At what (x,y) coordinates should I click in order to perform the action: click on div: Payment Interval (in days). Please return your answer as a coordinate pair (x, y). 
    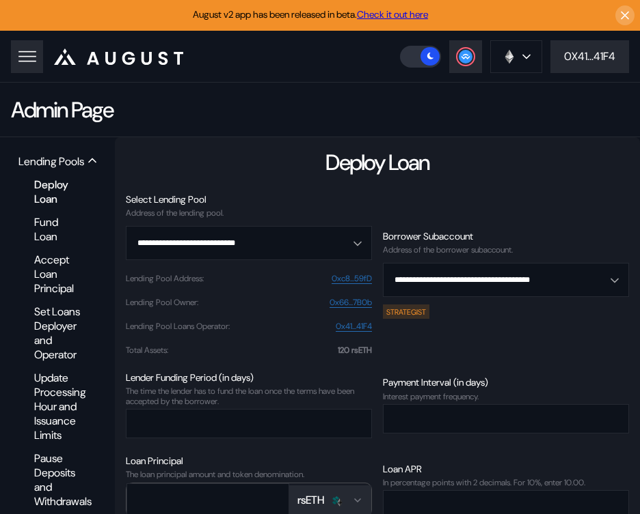
    Looking at the image, I should click on (506, 383).